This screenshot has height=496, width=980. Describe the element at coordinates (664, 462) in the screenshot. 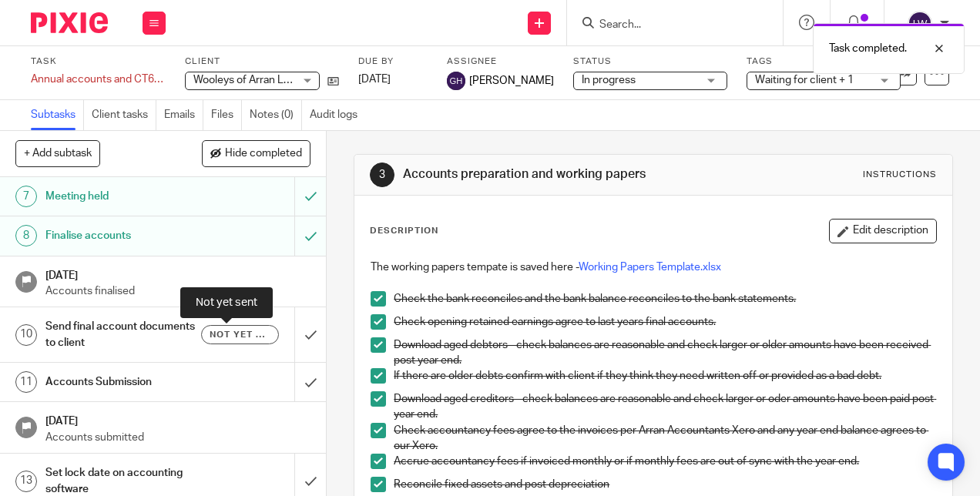

I see `p: Accrue accountancy fees if invoiced monthly or if monthly fees are out of sync with the year end.` at that location.